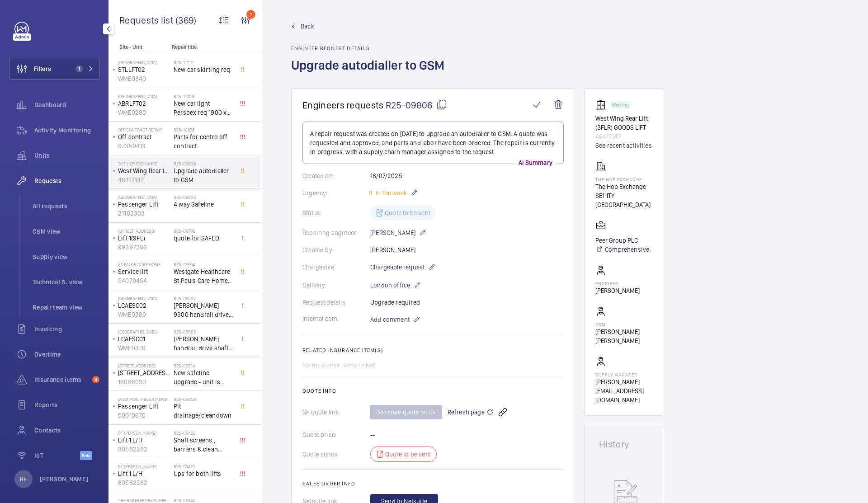 The width and height of the screenshot is (868, 503). What do you see at coordinates (624, 375) in the screenshot?
I see `p: Supply manager` at bounding box center [624, 375].